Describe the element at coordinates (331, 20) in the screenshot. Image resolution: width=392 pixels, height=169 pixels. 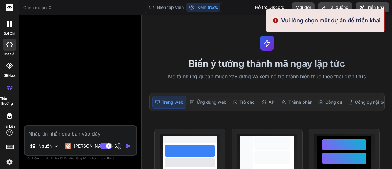
I see `font: Vui lòng chọn một dự án để triển khai` at that location.